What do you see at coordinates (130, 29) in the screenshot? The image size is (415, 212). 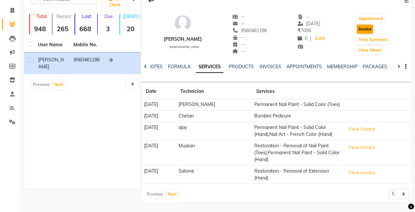 I see `strong: 20` at bounding box center [130, 29].